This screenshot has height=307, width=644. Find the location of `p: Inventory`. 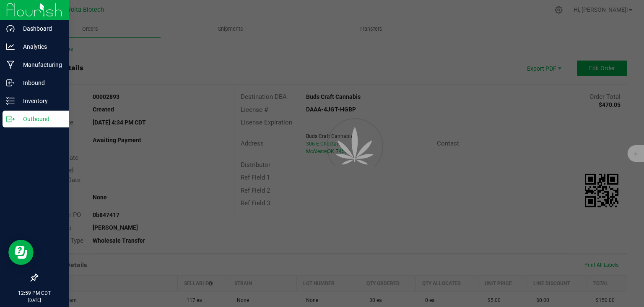

p: Inventory is located at coordinates (40, 101).